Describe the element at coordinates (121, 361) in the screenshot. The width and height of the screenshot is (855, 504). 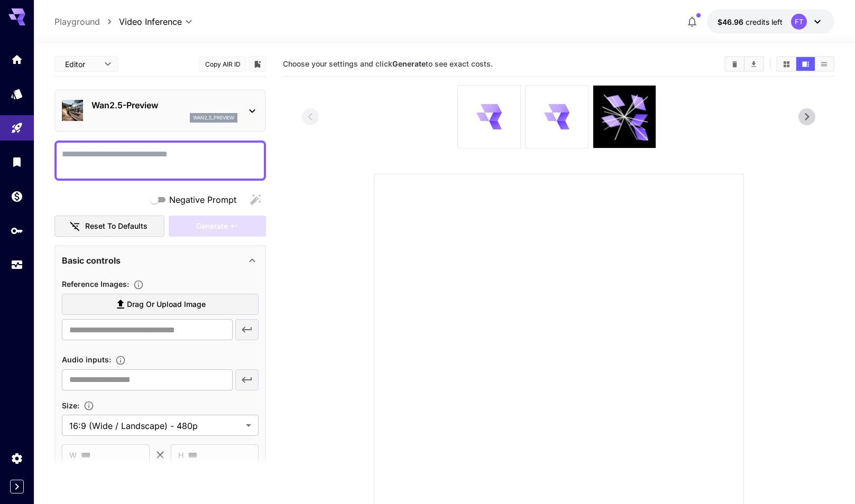
I see `button: Upload an audio file. Supported formats: .mp3, .wav, .flac, .aac, .ogg, .m4a, .wma` at that location.